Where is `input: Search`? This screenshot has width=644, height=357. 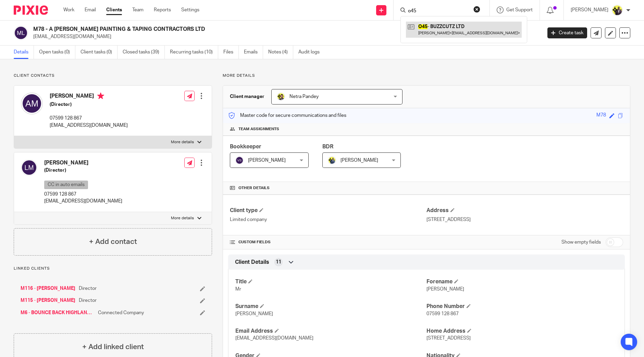 input: Search is located at coordinates (438, 11).